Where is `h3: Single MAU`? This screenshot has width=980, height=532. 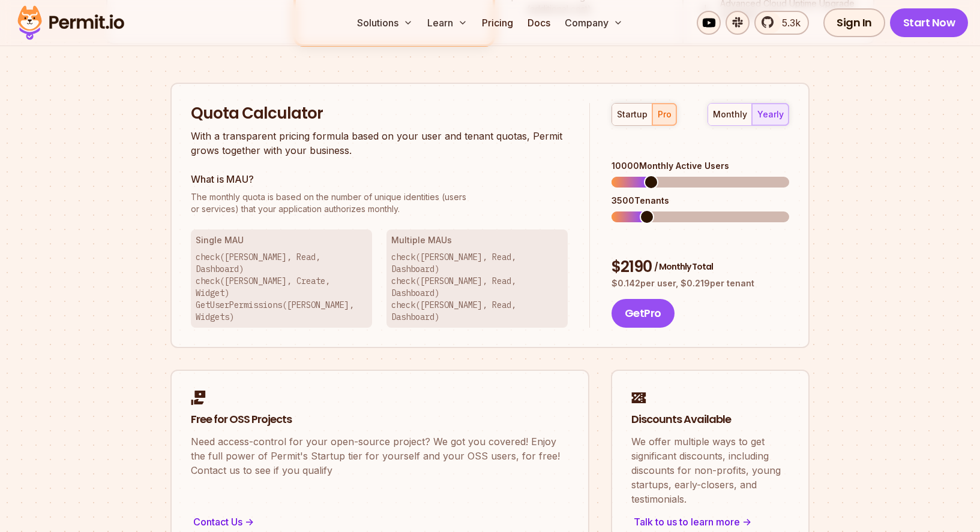 h3: Single MAU is located at coordinates (281, 240).